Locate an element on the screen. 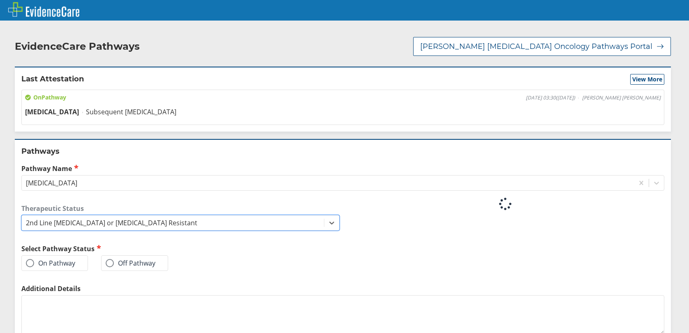 This screenshot has height=333, width=689. label: Therapeutic Status is located at coordinates (180, 208).